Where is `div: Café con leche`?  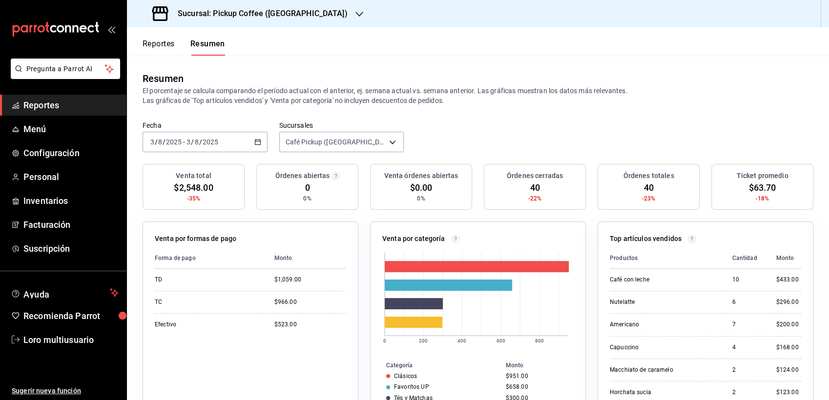 div: Café con leche is located at coordinates (659, 280).